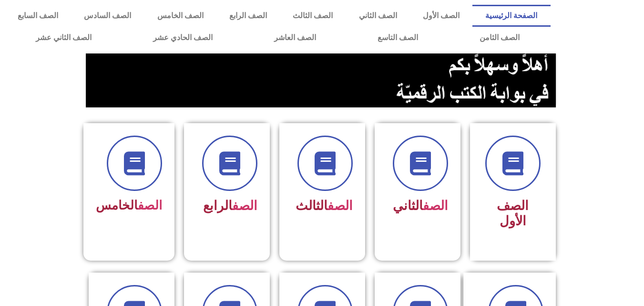  I want to click on a: الصف السابع, so click(38, 16).